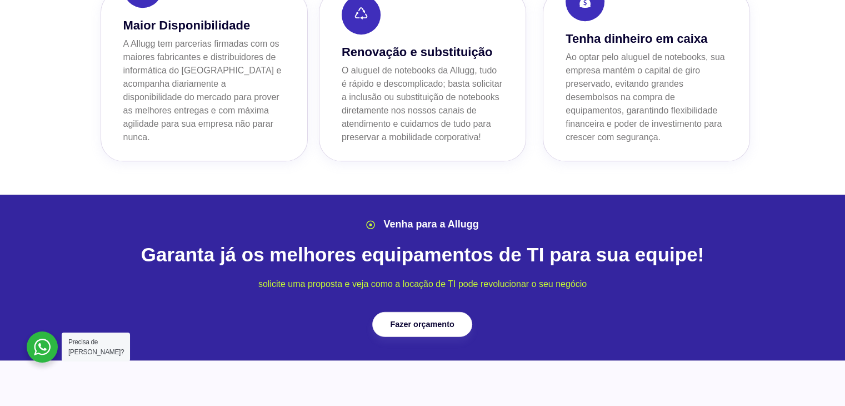  What do you see at coordinates (422, 323) in the screenshot?
I see `span: Fazer orçamento` at bounding box center [422, 323].